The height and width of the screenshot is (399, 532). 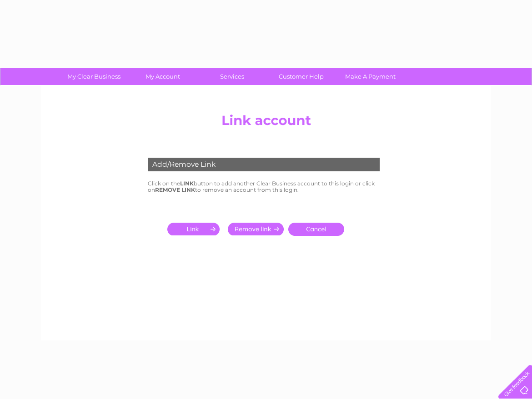 What do you see at coordinates (316, 229) in the screenshot?
I see `a: Cancel` at bounding box center [316, 229].